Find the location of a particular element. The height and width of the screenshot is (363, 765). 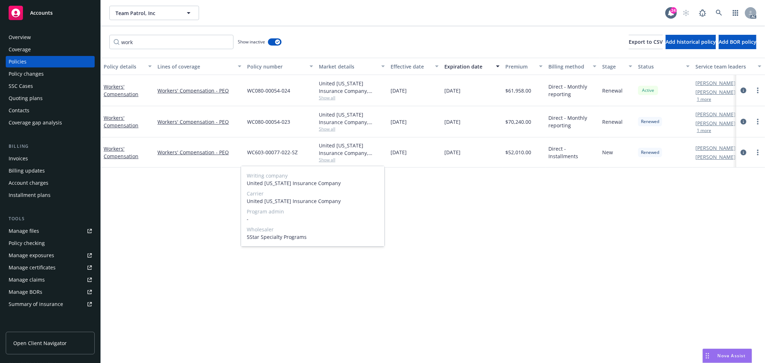

div: Premium is located at coordinates (520, 66).